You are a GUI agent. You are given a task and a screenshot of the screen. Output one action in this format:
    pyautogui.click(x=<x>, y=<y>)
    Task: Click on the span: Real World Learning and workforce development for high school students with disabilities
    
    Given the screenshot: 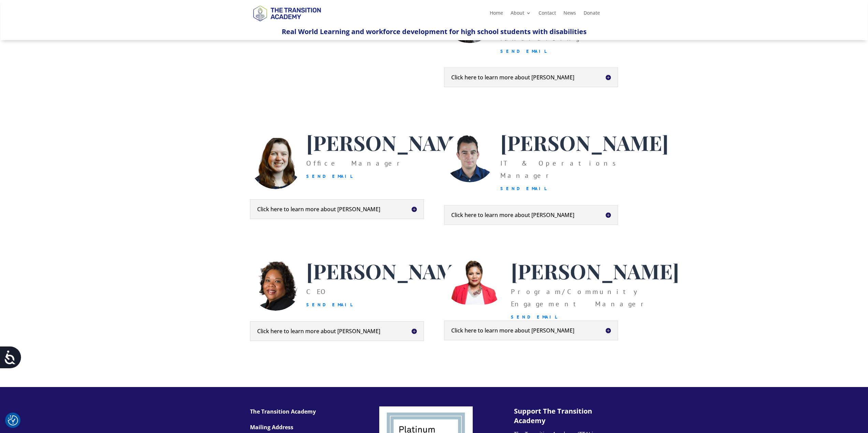 What is the action you would take?
    pyautogui.click(x=434, y=32)
    